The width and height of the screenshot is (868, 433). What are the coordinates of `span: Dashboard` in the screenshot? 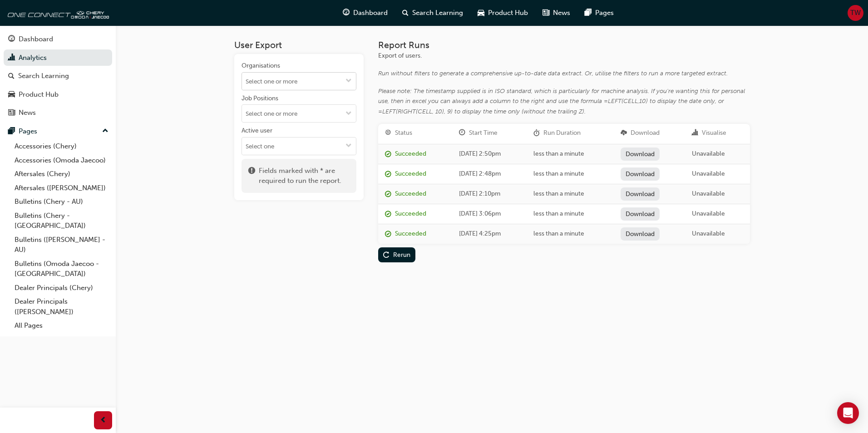 It's located at (371, 13).